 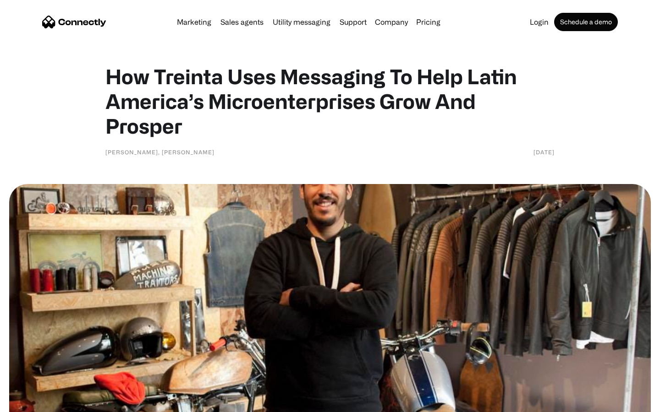 I want to click on a: Utility messaging, so click(x=301, y=22).